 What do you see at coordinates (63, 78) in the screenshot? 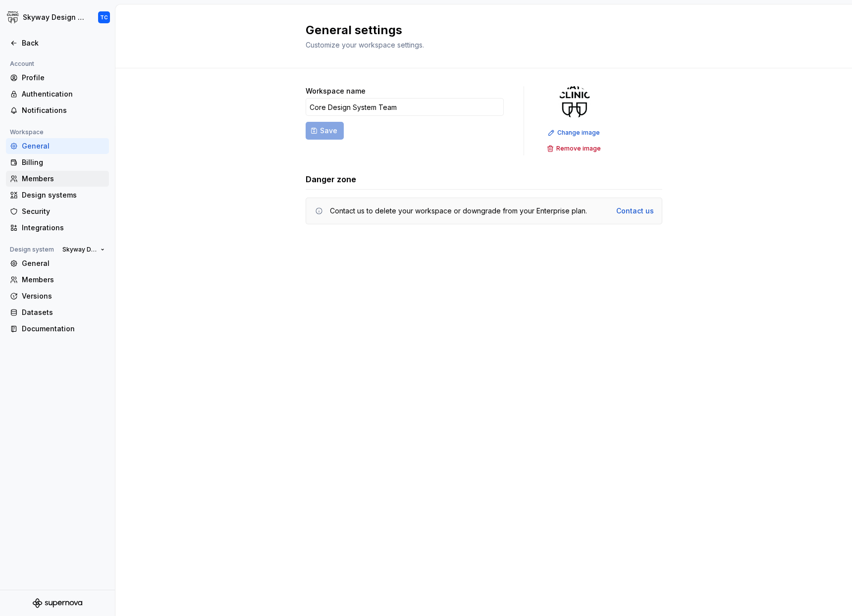
I see `div: Profile` at bounding box center [63, 78].